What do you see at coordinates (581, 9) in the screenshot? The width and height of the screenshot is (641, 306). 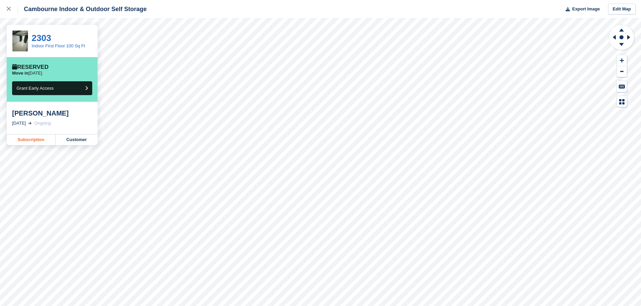 I see `button: Export Image` at bounding box center [581, 9].